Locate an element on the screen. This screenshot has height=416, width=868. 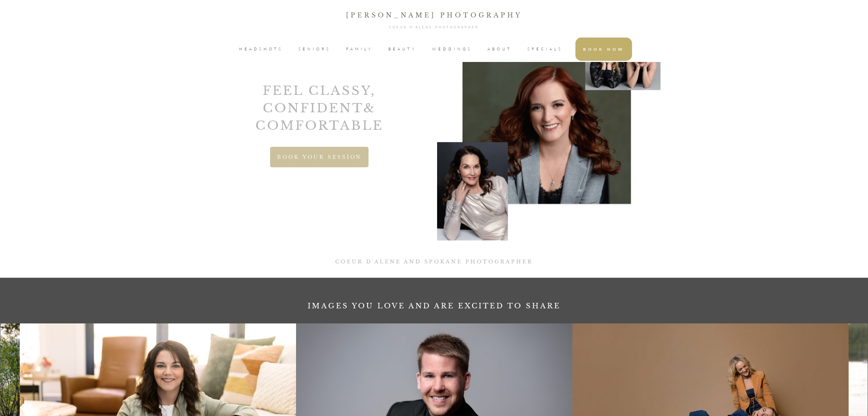
h1: Coeur d'Alene PHOTOGRAPHEr is located at coordinates (434, 29).